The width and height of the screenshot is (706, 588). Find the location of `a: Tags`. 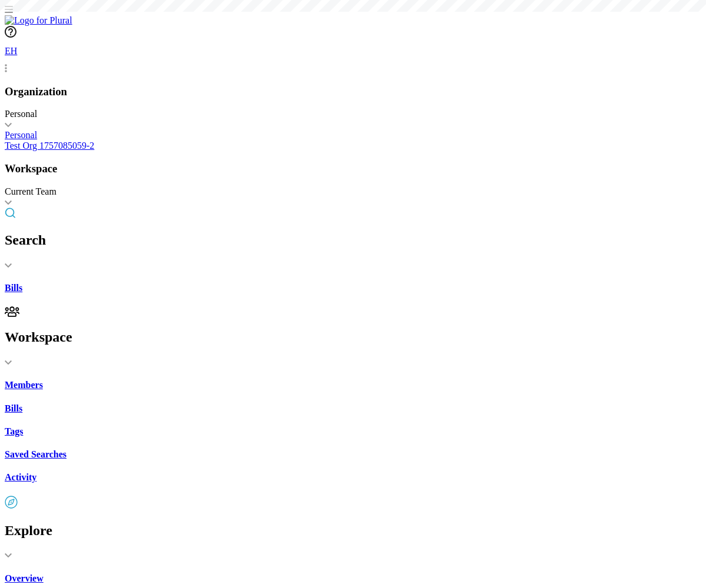

a: Tags is located at coordinates (353, 431).